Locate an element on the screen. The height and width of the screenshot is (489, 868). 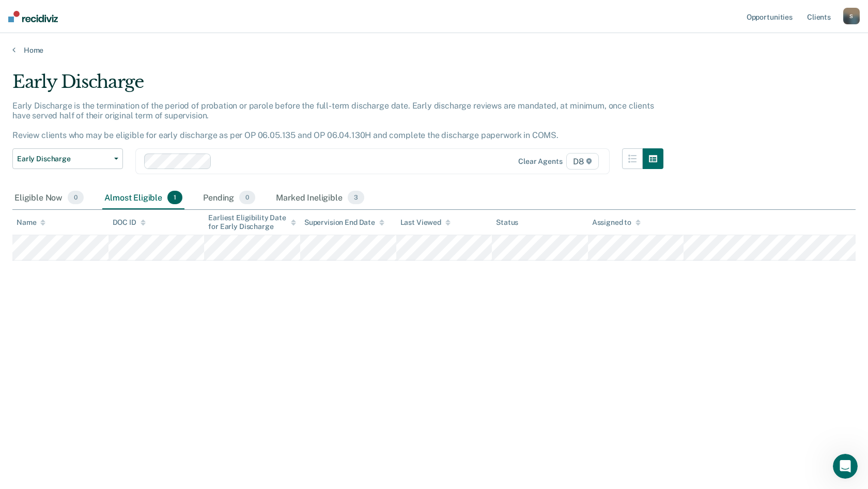
div: Assigned to is located at coordinates (616, 222).